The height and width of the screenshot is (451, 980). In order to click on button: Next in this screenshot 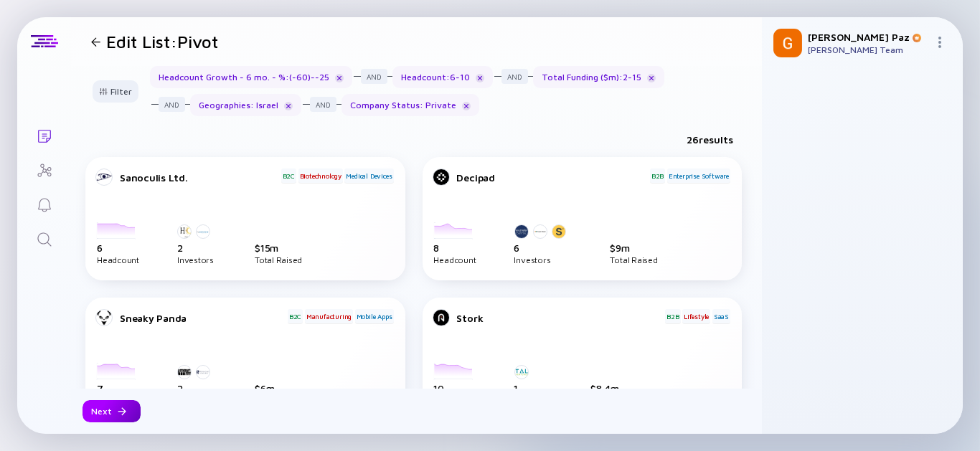, I will do `click(111, 411)`.